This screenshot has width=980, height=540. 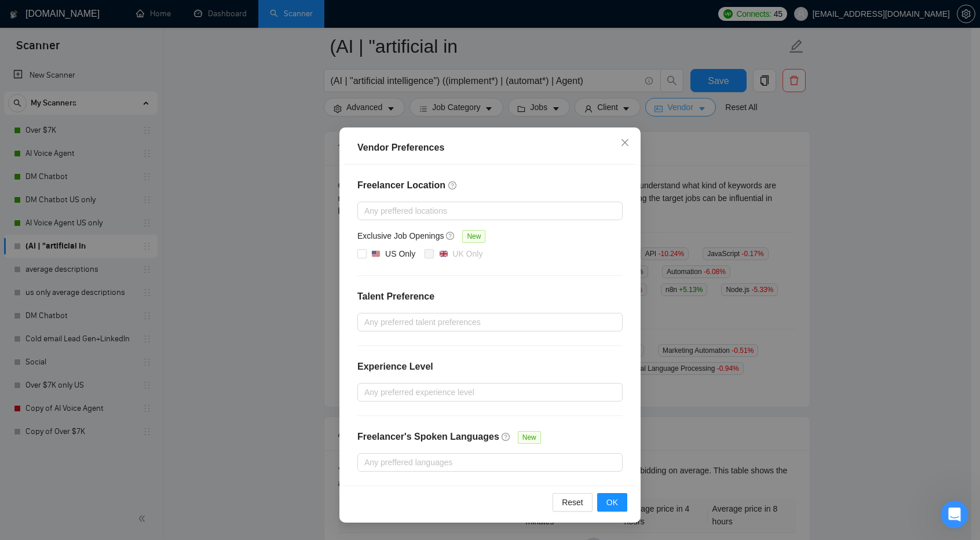 I want to click on div: UK Only, so click(x=467, y=254).